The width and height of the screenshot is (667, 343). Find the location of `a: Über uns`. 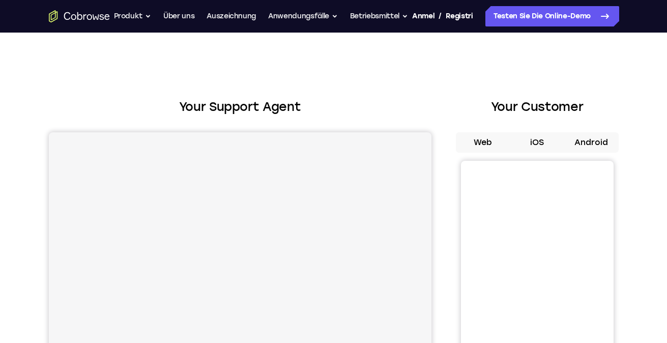

a: Über uns is located at coordinates (179, 16).